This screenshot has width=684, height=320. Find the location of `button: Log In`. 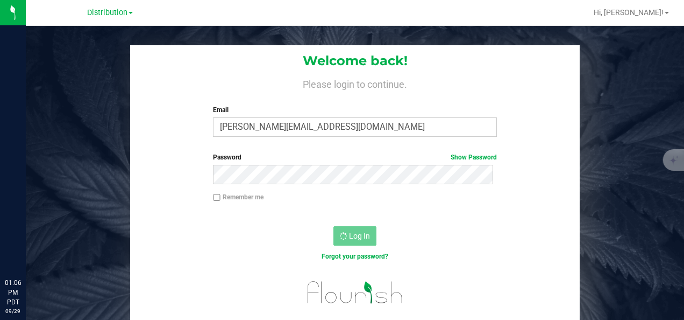

button: Log In is located at coordinates (355, 236).